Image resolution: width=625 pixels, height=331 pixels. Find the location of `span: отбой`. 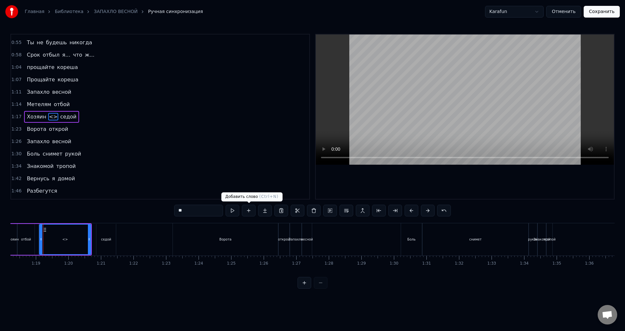

span: отбой is located at coordinates (61, 104).